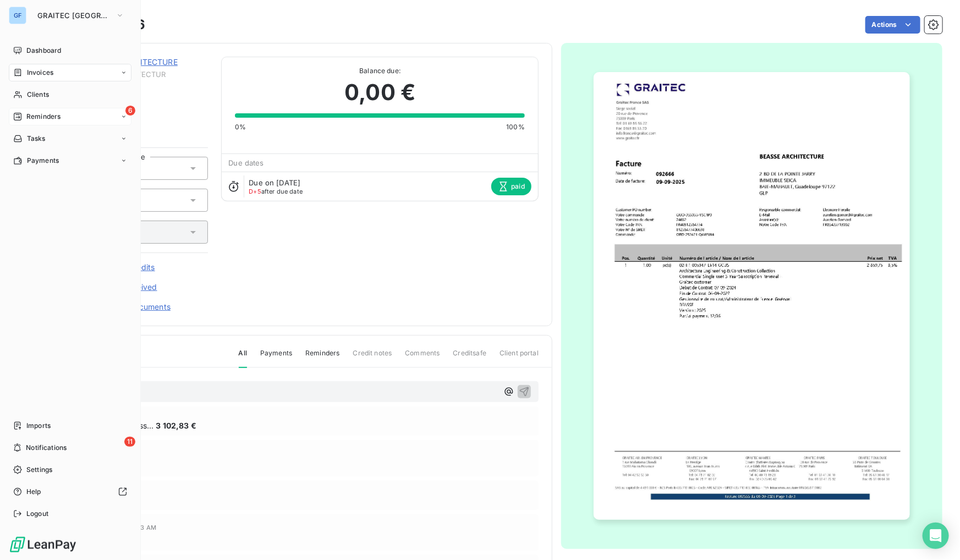 The height and width of the screenshot is (560, 960). Describe the element at coordinates (130, 111) in the screenshot. I see `span: 6` at that location.